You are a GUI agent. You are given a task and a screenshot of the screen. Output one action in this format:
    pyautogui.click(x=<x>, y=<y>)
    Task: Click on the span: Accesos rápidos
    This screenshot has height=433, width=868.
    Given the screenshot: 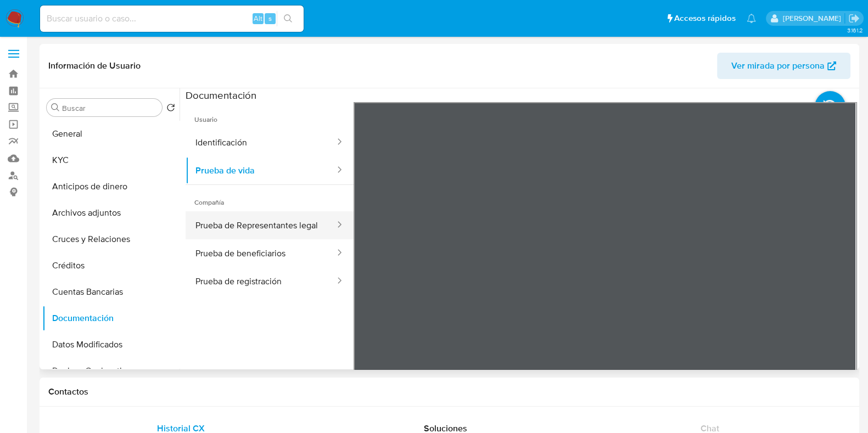 What is the action you would take?
    pyautogui.click(x=705, y=18)
    